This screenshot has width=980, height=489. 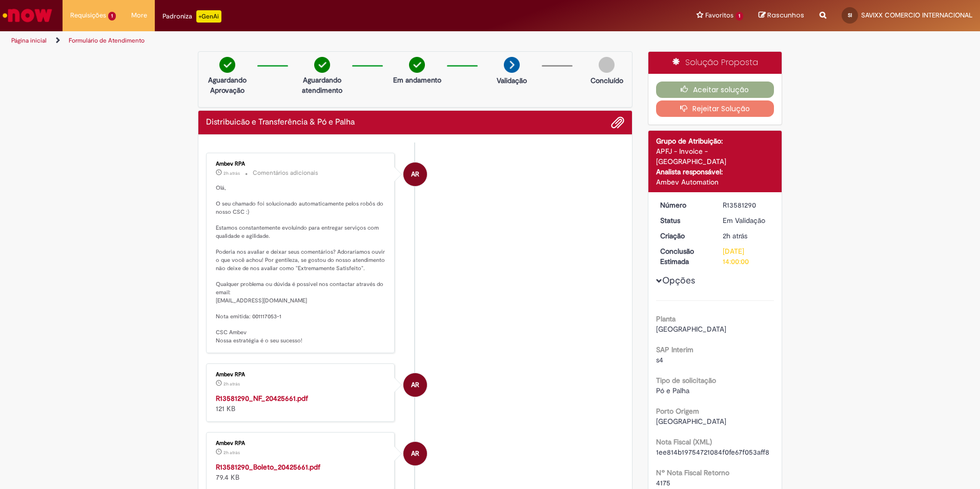 What do you see at coordinates (684, 205) in the screenshot?
I see `dt: Número` at bounding box center [684, 205].